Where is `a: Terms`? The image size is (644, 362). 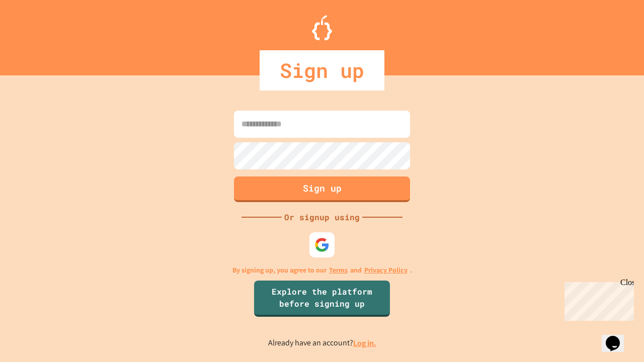
a: Terms is located at coordinates (338, 270).